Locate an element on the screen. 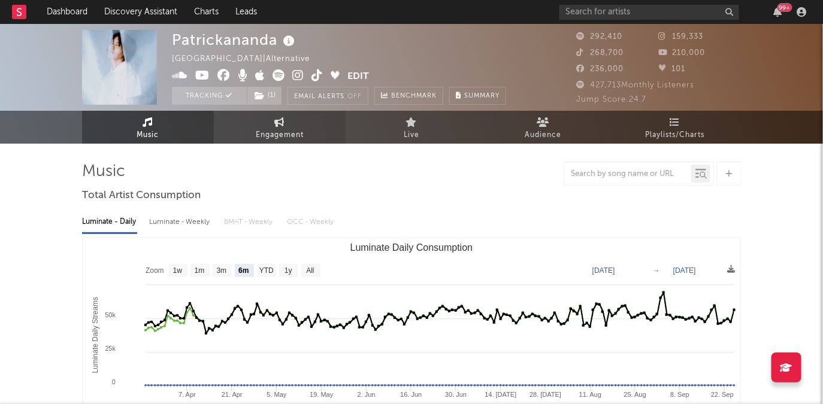 The height and width of the screenshot is (404, 823). text: 2. Jun is located at coordinates (367, 395).